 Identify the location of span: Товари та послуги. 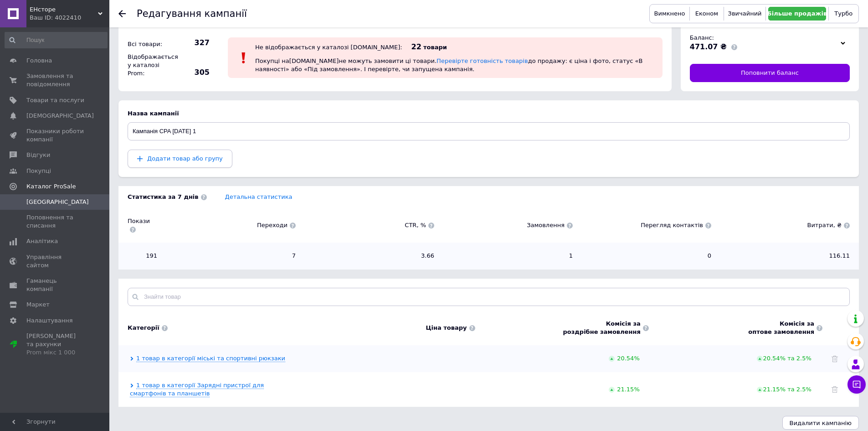
(56, 101).